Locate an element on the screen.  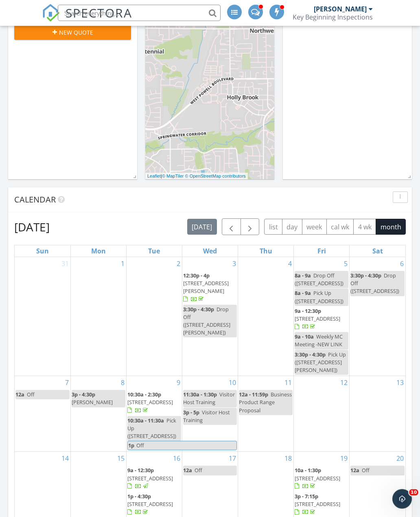
a: Go to September 15, 2025 is located at coordinates (121, 459).